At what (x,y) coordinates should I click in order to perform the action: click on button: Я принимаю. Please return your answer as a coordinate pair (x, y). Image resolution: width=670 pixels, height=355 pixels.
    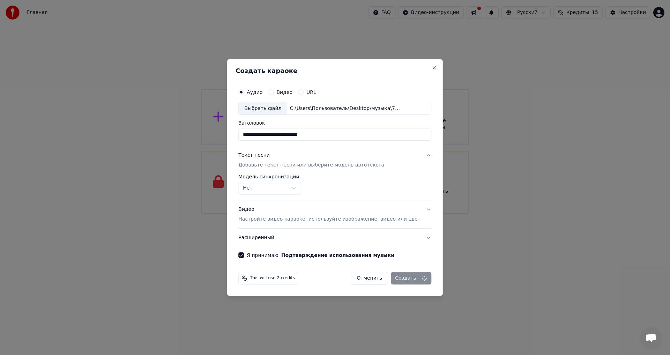
    Looking at the image, I should click on (338, 255).